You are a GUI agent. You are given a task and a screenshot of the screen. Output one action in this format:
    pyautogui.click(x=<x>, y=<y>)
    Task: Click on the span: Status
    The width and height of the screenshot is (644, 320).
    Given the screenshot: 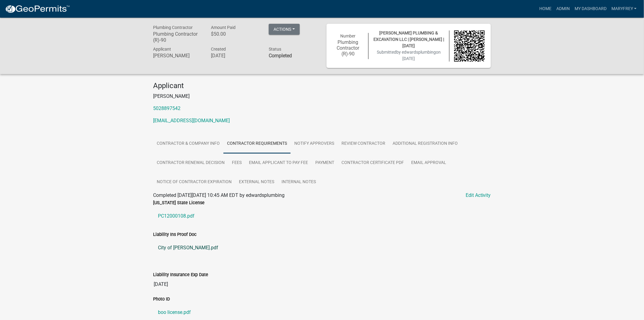 What is the action you would take?
    pyautogui.click(x=275, y=49)
    